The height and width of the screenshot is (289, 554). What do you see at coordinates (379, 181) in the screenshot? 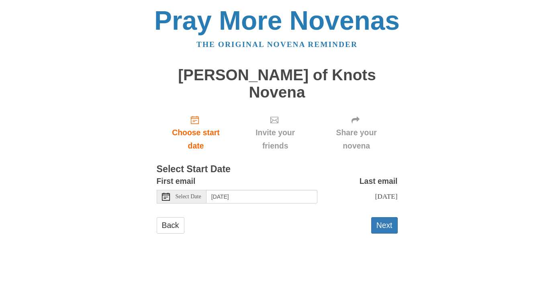
I see `label: Last email` at bounding box center [379, 181].